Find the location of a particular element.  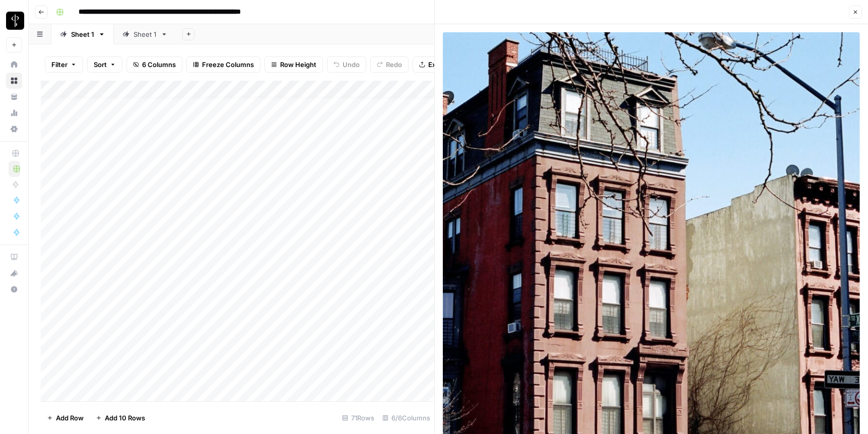

button: What's new? is located at coordinates (14, 273).